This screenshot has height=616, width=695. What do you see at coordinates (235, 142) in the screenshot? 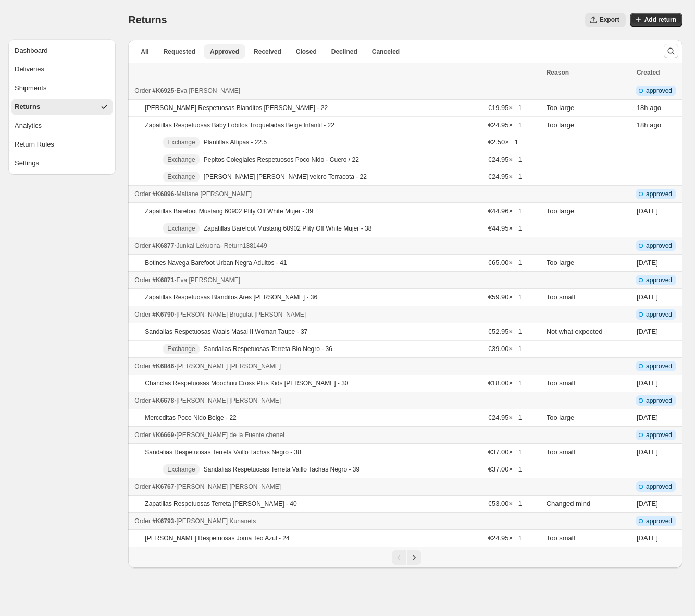
I see `p: Plantillas Attipas - 22.5` at bounding box center [235, 142].